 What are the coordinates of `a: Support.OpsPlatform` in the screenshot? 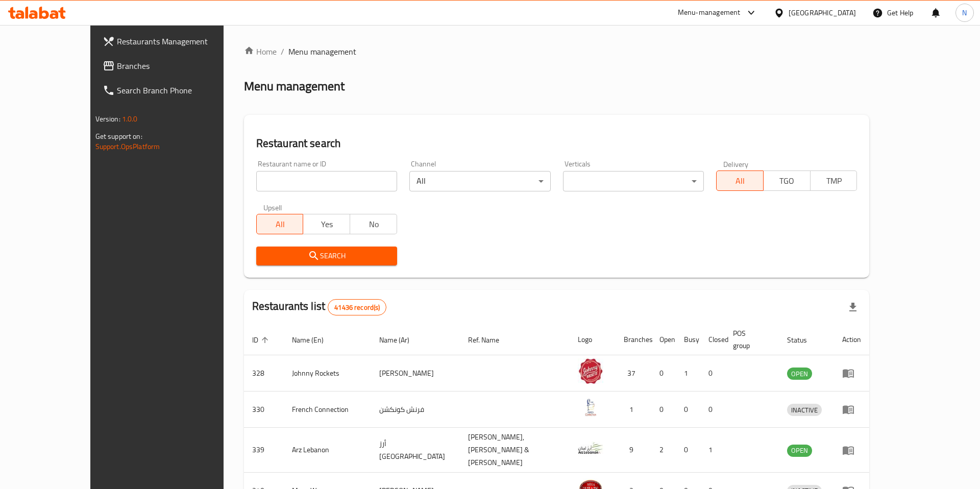 It's located at (128, 146).